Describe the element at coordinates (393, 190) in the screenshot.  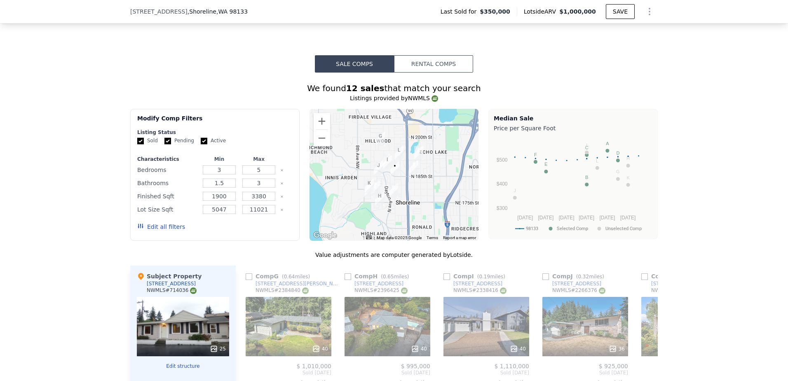
I see `div: 17555 Fremont Ave N` at that location.